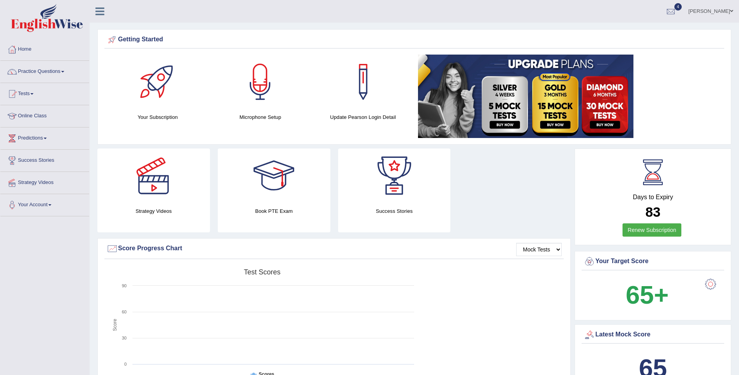 The height and width of the screenshot is (375, 739). I want to click on a: Renew Subscription, so click(652, 230).